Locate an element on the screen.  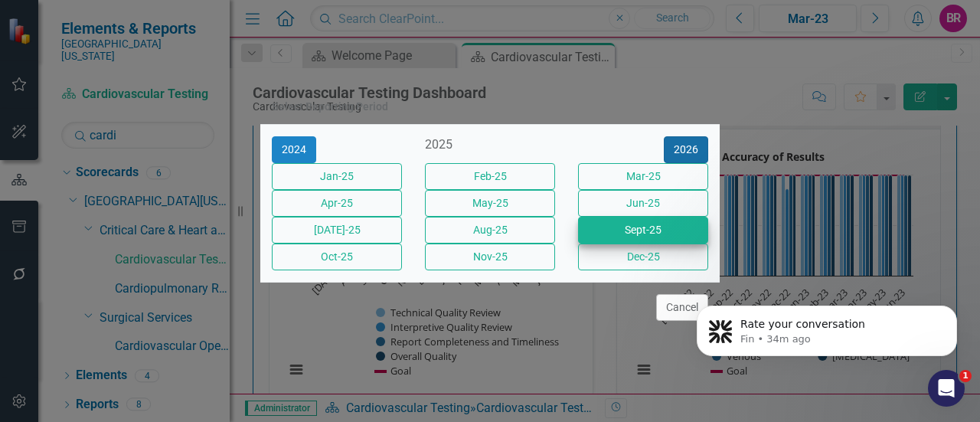
button: Mar-25 is located at coordinates (643, 177).